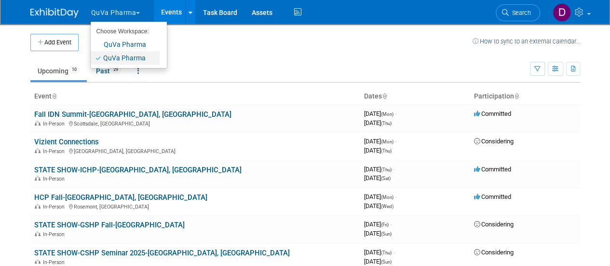  What do you see at coordinates (415, 96) in the screenshot?
I see `th: Dates` at bounding box center [415, 96].